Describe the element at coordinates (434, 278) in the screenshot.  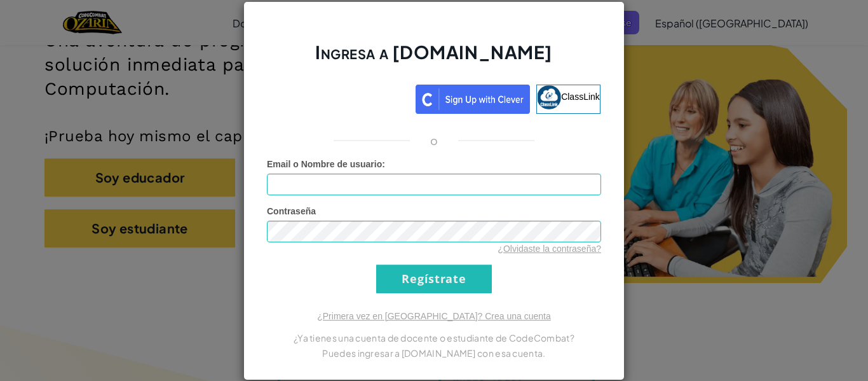
I see `input: Regístrate` at that location.